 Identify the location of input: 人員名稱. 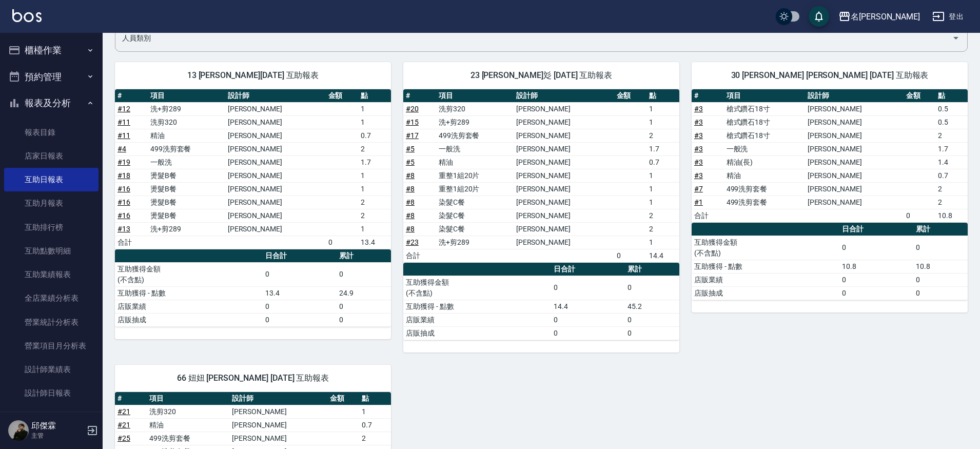
(533, 37).